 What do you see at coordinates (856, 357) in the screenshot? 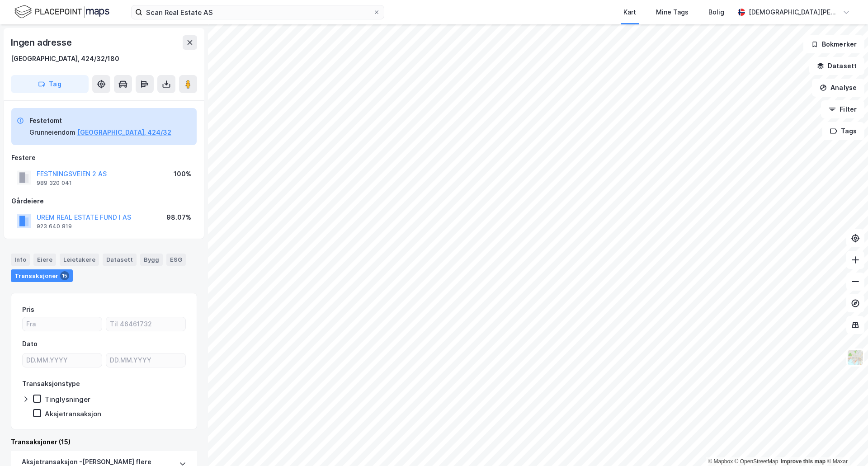
I see `img: Z` at bounding box center [856, 357].